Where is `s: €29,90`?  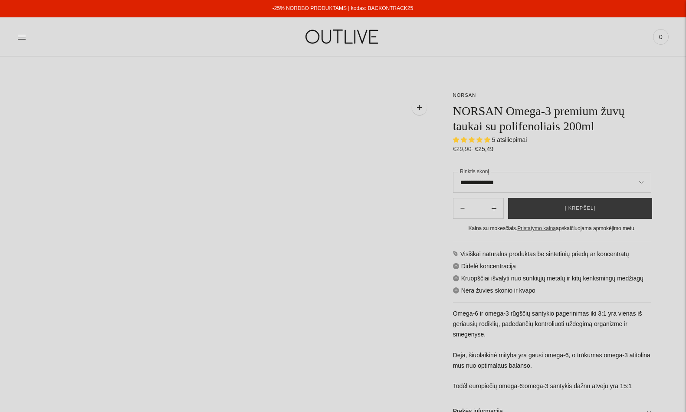
s: €29,90 is located at coordinates (463, 149).